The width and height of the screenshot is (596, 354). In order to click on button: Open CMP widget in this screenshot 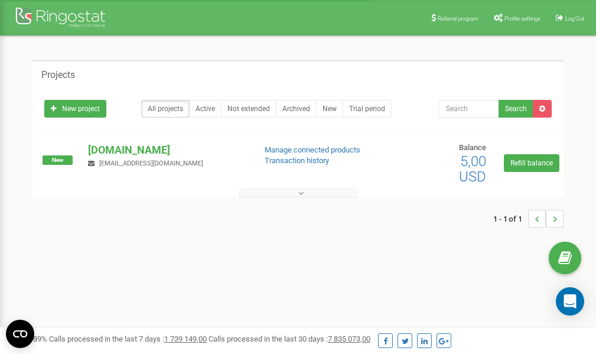, I will do `click(20, 334)`.